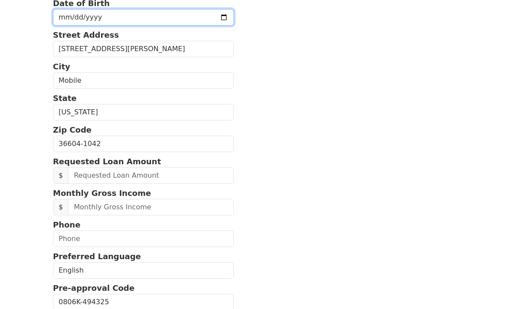  Describe the element at coordinates (72, 130) in the screenshot. I see `strong: Zip Code` at that location.